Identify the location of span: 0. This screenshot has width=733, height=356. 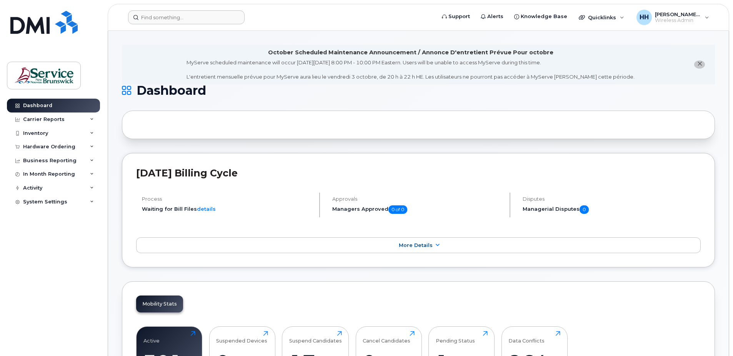
(584, 209).